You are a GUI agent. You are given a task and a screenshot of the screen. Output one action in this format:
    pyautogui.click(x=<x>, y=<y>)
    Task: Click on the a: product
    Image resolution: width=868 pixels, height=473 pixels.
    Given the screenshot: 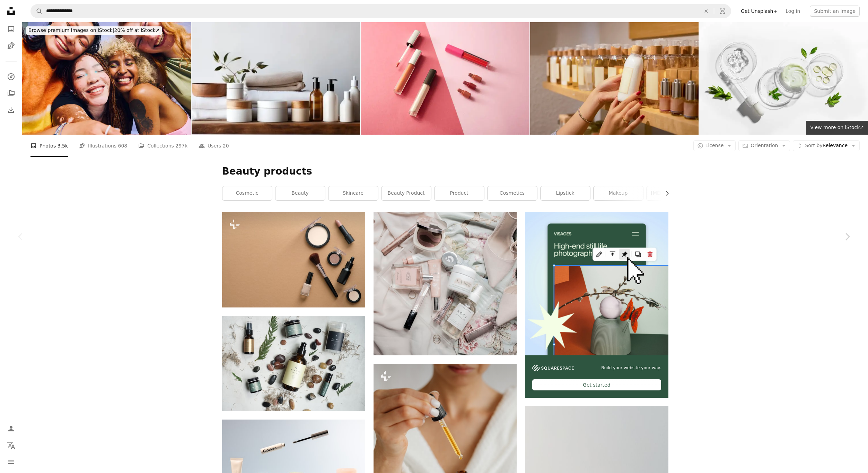 What is the action you would take?
    pyautogui.click(x=459, y=193)
    